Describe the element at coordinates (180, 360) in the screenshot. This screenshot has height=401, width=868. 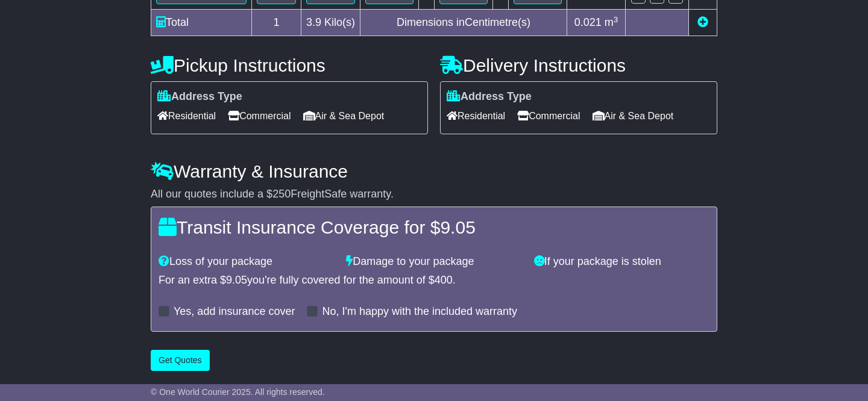
I see `button: Get Quotes` at that location.